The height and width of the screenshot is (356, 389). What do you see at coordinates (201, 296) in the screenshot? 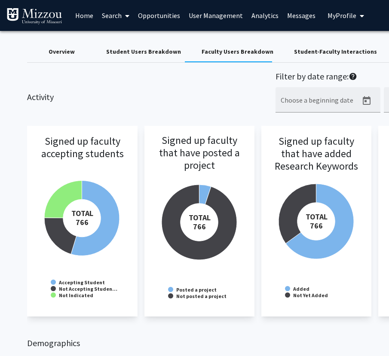
I see `text: Not posted a project` at bounding box center [201, 296].